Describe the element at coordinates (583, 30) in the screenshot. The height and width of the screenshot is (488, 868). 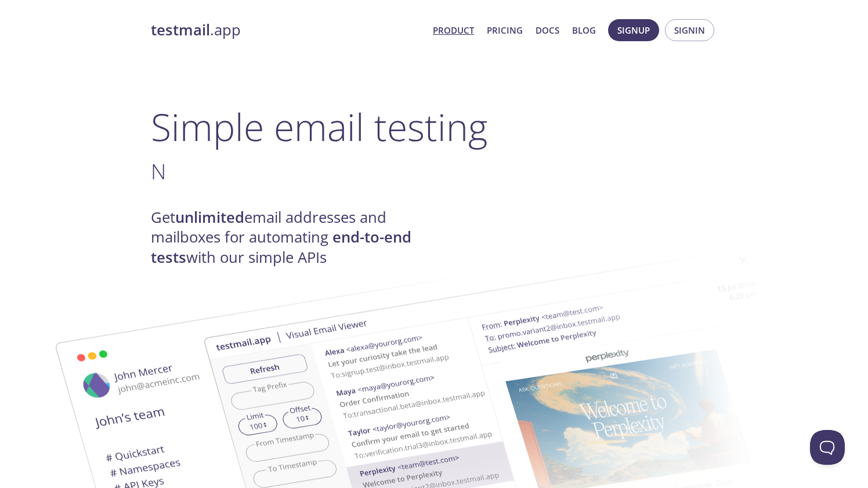
I see `a: Blog` at that location.